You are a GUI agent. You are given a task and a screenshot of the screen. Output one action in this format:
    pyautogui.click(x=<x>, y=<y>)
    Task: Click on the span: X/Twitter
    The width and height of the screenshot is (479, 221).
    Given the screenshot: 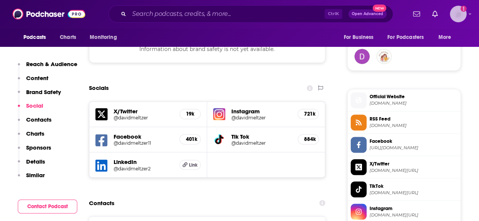 What is the action you would take?
    pyautogui.click(x=413, y=164)
    